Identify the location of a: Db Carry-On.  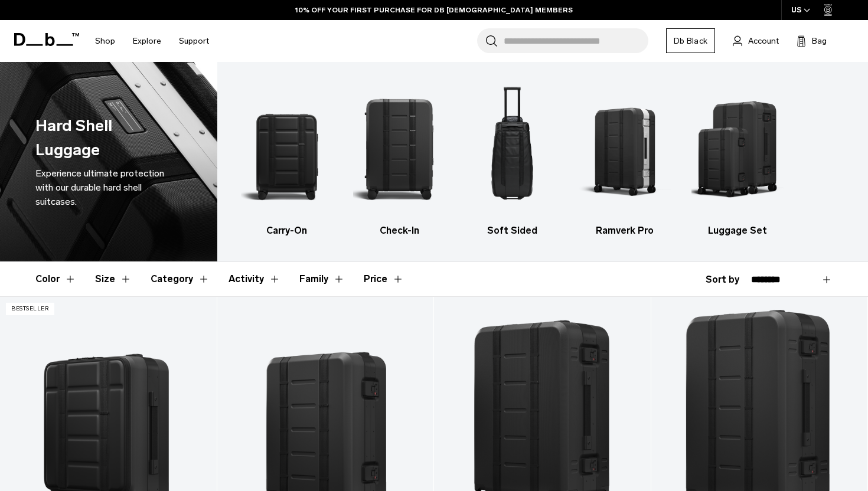
(287, 159).